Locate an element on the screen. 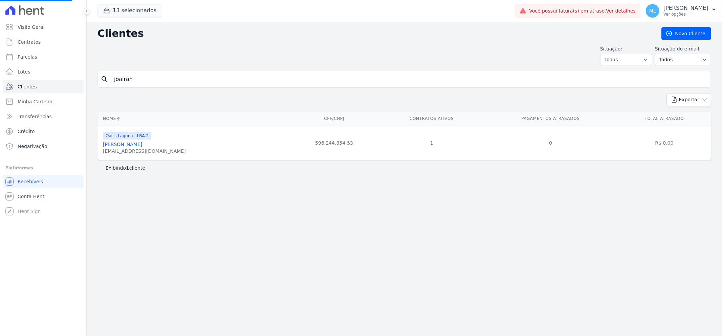 This screenshot has width=722, height=336. p: Exibindo cliente is located at coordinates (125, 168).